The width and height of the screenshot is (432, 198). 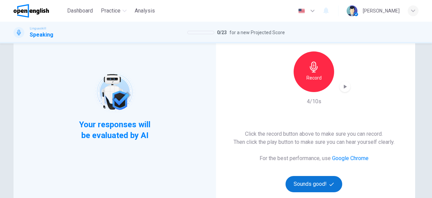 What do you see at coordinates (314, 78) in the screenshot?
I see `h6: Record` at bounding box center [314, 78].